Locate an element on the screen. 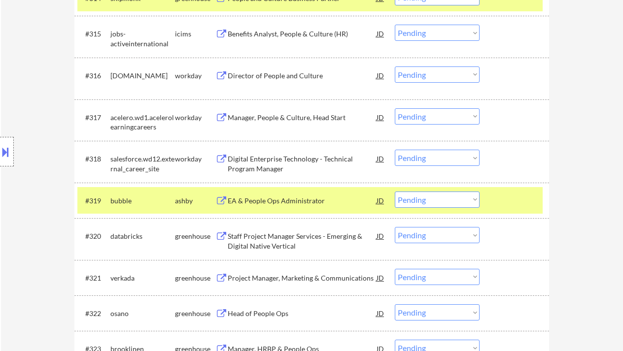  div: jobs-activeinternational is located at coordinates (142, 38).